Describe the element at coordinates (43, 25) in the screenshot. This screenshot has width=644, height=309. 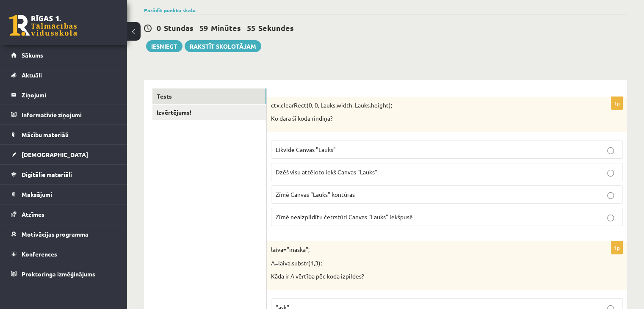
I see `a: Rīgas 1. Tālmācības vidusskola` at that location.